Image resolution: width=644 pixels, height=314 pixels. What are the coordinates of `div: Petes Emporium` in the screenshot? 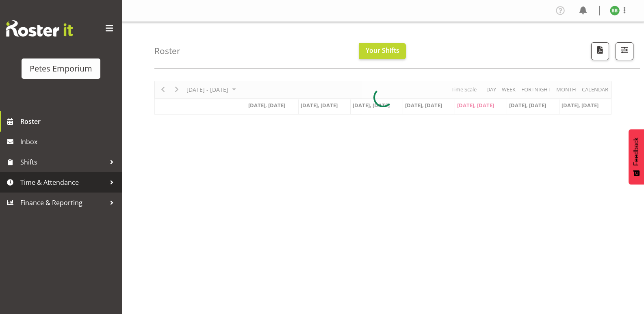 It's located at (61, 69).